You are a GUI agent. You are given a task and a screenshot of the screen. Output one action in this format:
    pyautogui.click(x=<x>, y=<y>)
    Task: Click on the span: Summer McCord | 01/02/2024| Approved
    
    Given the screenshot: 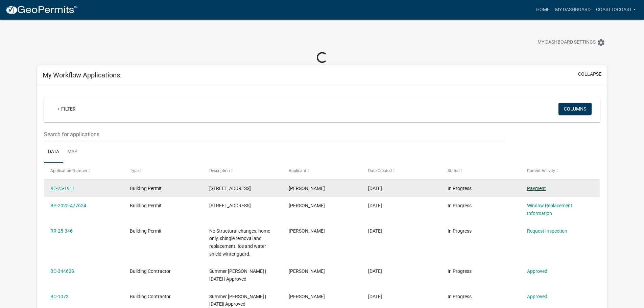 What is the action you would take?
    pyautogui.click(x=238, y=300)
    